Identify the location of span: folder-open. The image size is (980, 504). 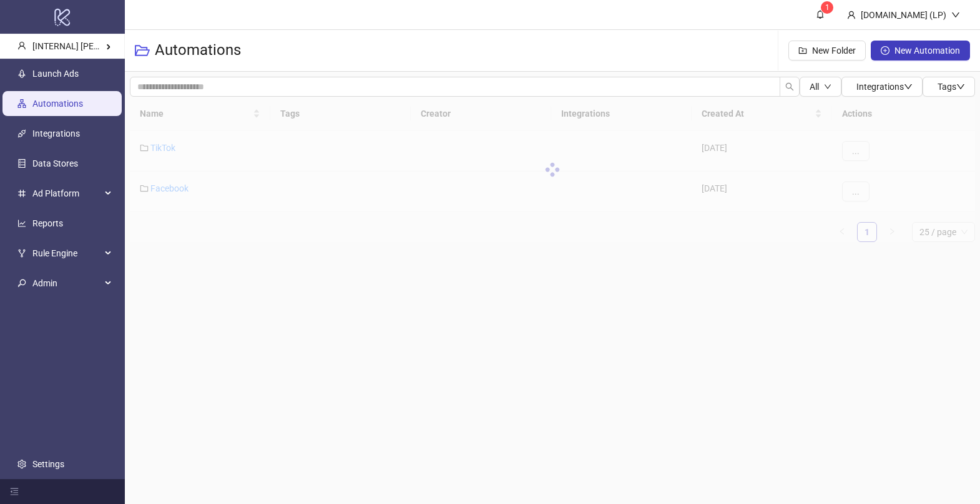
(142, 51).